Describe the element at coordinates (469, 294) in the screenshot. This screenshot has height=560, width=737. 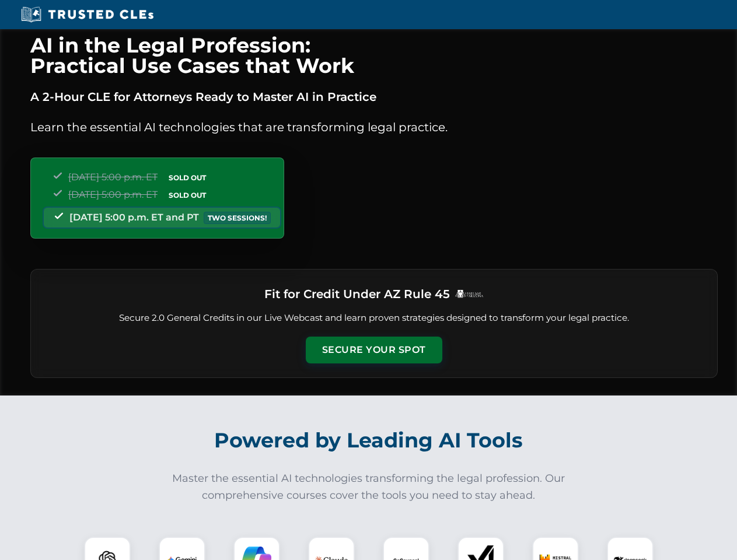
I see `img: Logo` at that location.